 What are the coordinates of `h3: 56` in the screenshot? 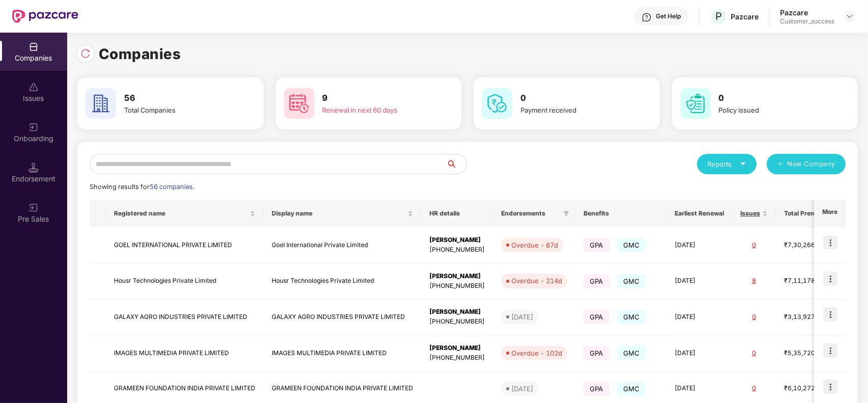 It's located at (179, 98).